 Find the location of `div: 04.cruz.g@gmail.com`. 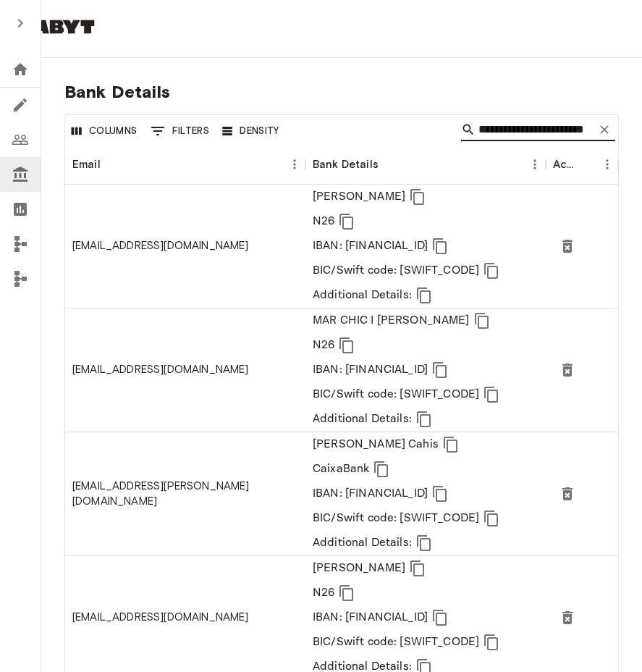

div: 04.cruz.g@gmail.com is located at coordinates (185, 494).